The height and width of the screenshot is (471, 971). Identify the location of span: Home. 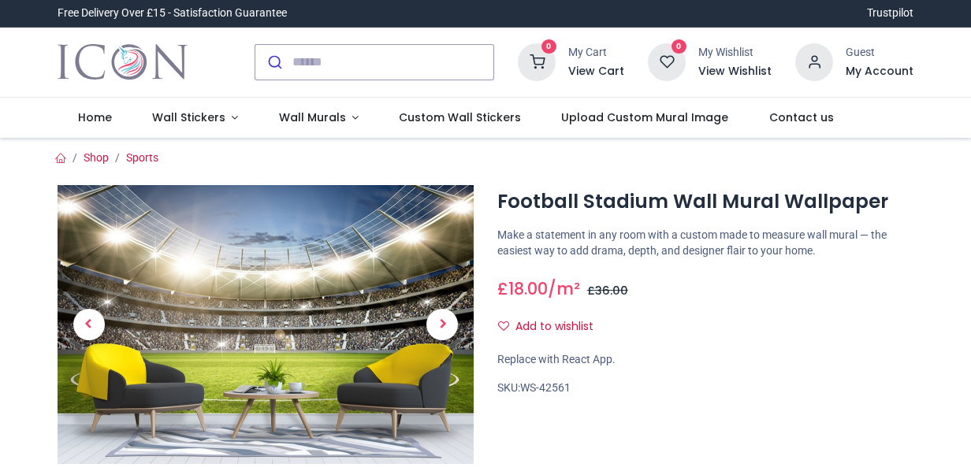
(95, 117).